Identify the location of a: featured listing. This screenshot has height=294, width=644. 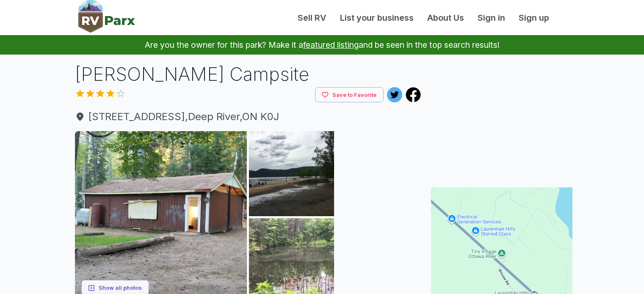
(331, 45).